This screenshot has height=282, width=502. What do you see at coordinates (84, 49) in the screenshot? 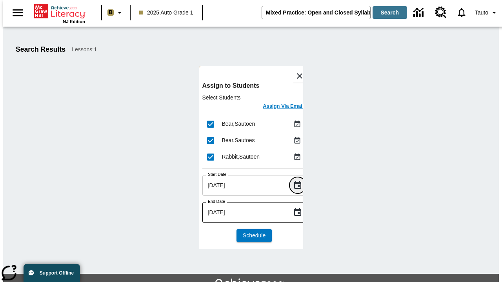
I see `span: Lessons : 1` at bounding box center [84, 49].